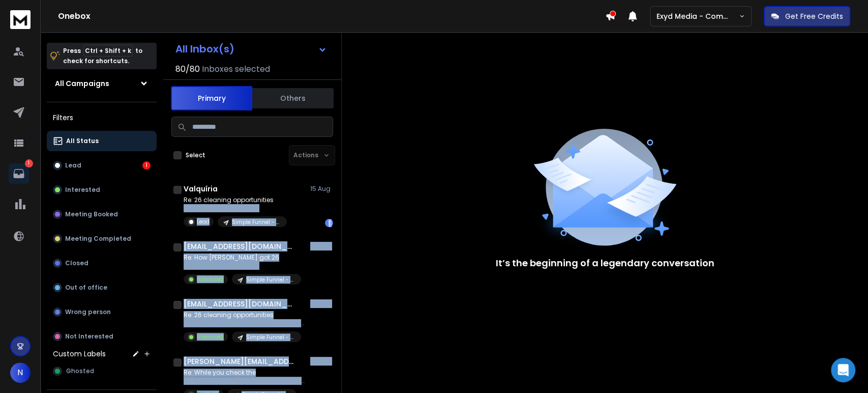  I want to click on p: Closed, so click(77, 263).